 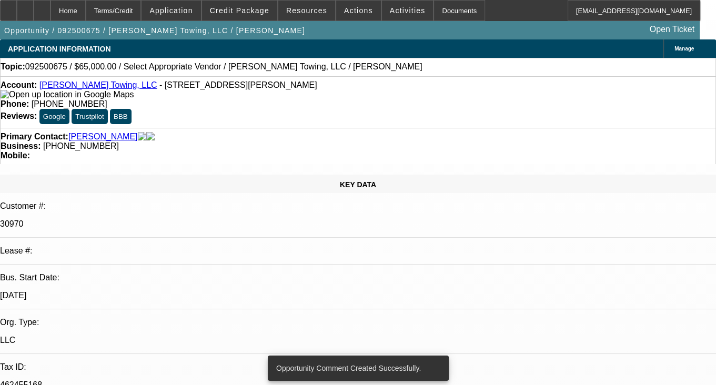 I want to click on button: Activities, so click(x=408, y=11).